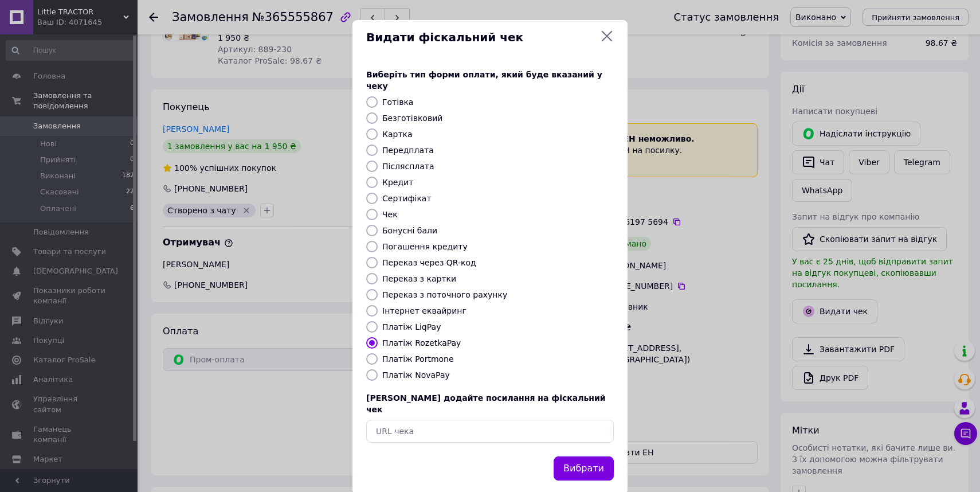 This screenshot has height=492, width=980. Describe the element at coordinates (408, 150) in the screenshot. I see `label: Передплата` at that location.